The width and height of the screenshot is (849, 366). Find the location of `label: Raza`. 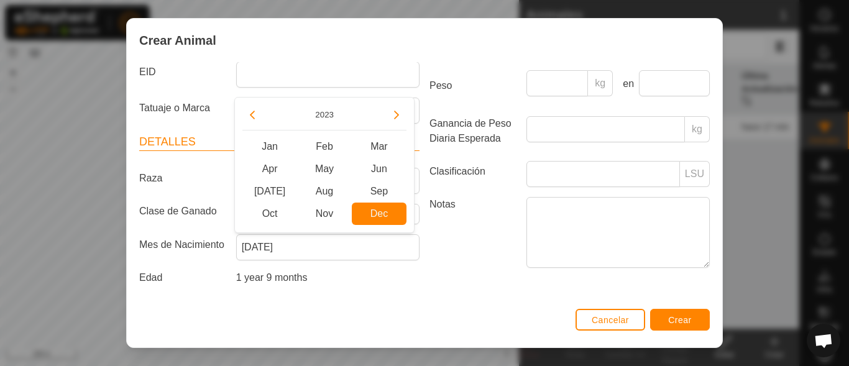

label: Raza is located at coordinates (183, 178).